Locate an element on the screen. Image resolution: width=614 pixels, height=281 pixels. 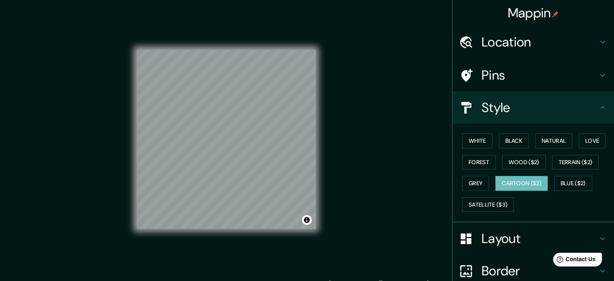
button: Satellite ($3) is located at coordinates (488, 204).